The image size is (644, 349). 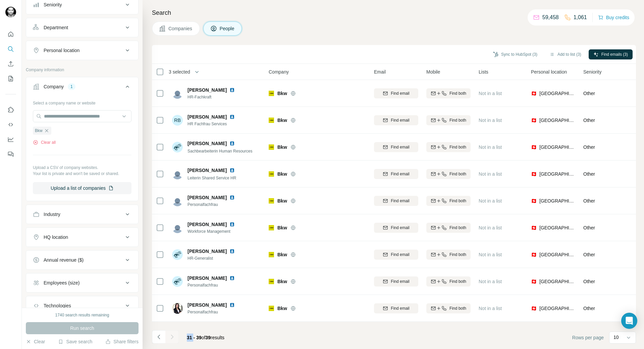 What do you see at coordinates (565, 55) in the screenshot?
I see `button: Add to list (3)` at bounding box center [565, 55].